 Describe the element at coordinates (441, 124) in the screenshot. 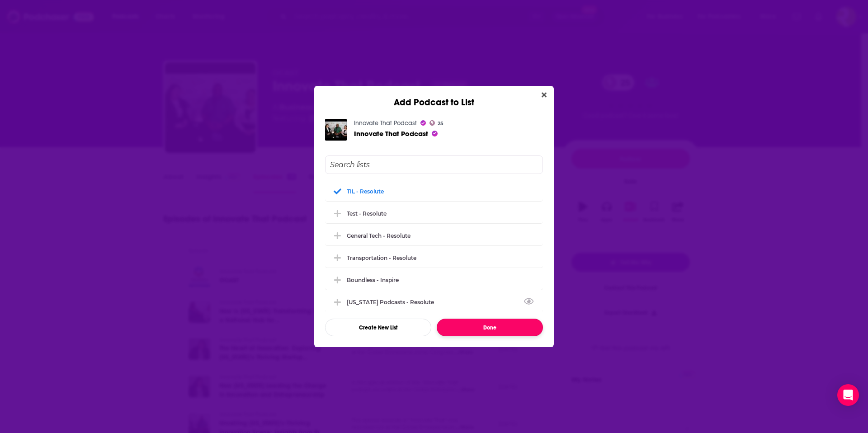

I see `span: 25` at that location.